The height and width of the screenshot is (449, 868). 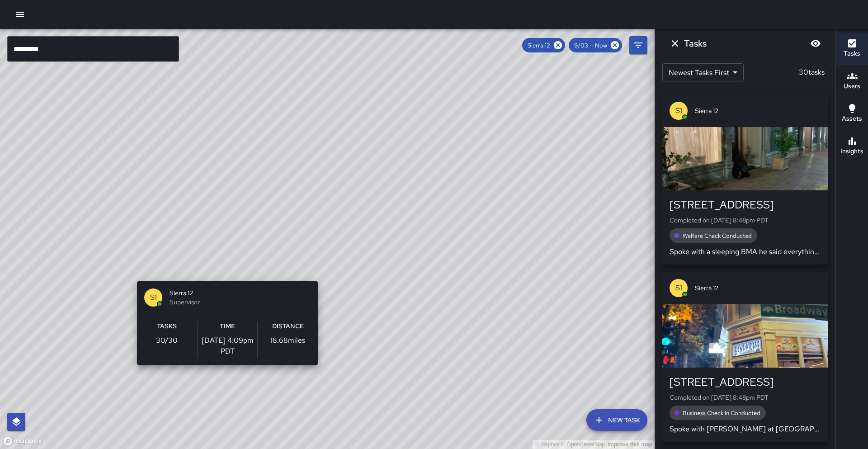 I want to click on p: 30 tasks, so click(x=811, y=72).